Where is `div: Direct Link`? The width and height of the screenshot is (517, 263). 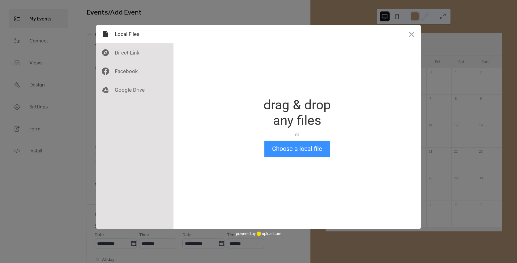 div: Direct Link is located at coordinates (135, 53).